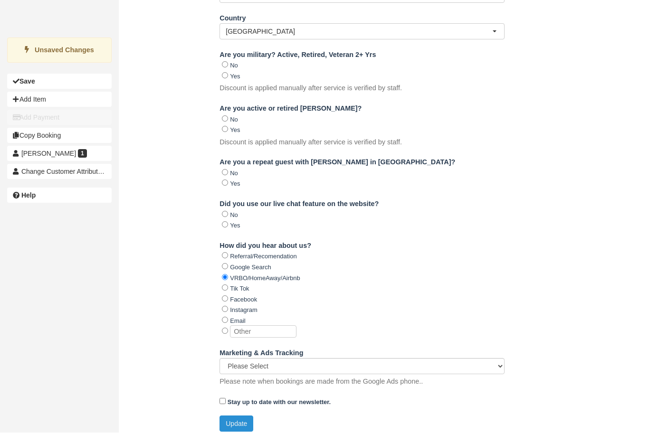 The width and height of the screenshot is (649, 434). What do you see at coordinates (232, 18) in the screenshot?
I see `label: Country` at bounding box center [232, 18].